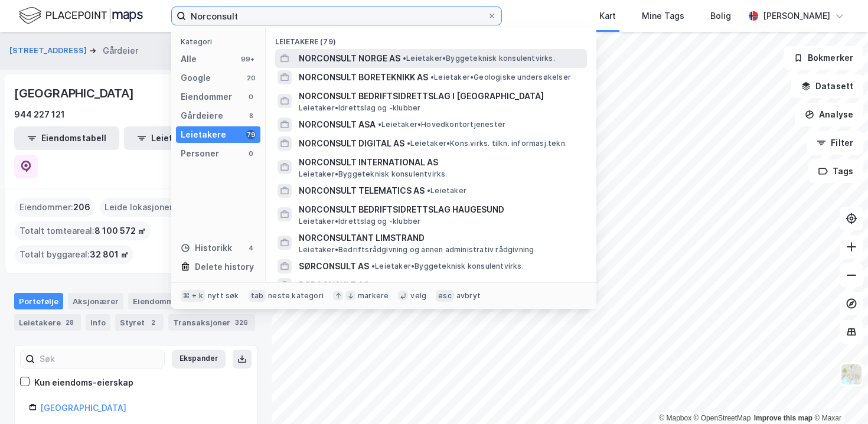 The image size is (868, 424). I want to click on div: tab, so click(258, 296).